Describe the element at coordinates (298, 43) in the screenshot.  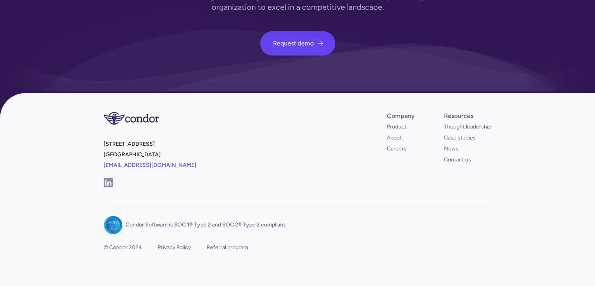
I see `a: Request demo` at that location.